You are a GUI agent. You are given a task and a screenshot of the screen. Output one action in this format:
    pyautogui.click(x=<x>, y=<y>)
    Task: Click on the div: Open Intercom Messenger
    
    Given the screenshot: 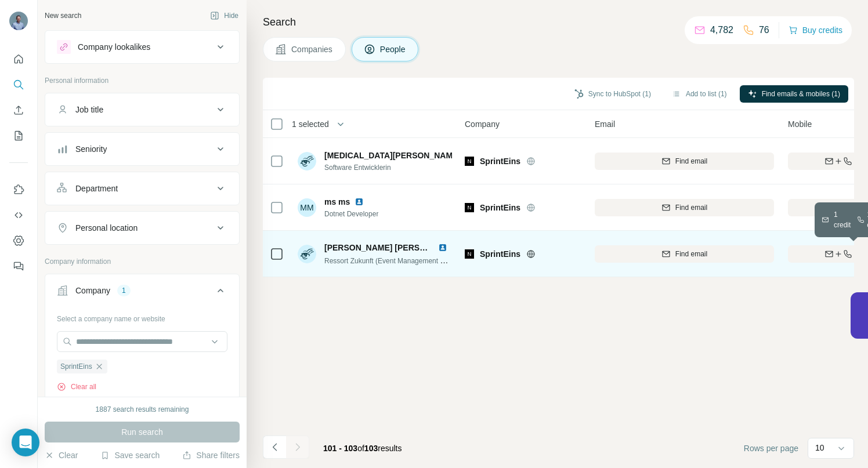 What is the action you would take?
    pyautogui.click(x=26, y=442)
    